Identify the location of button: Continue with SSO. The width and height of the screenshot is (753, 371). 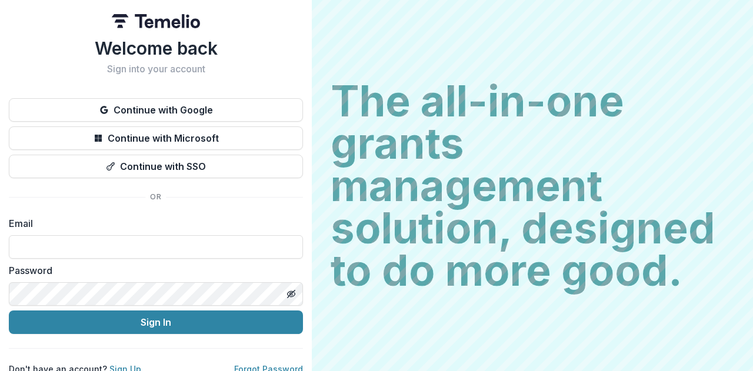
(156, 167).